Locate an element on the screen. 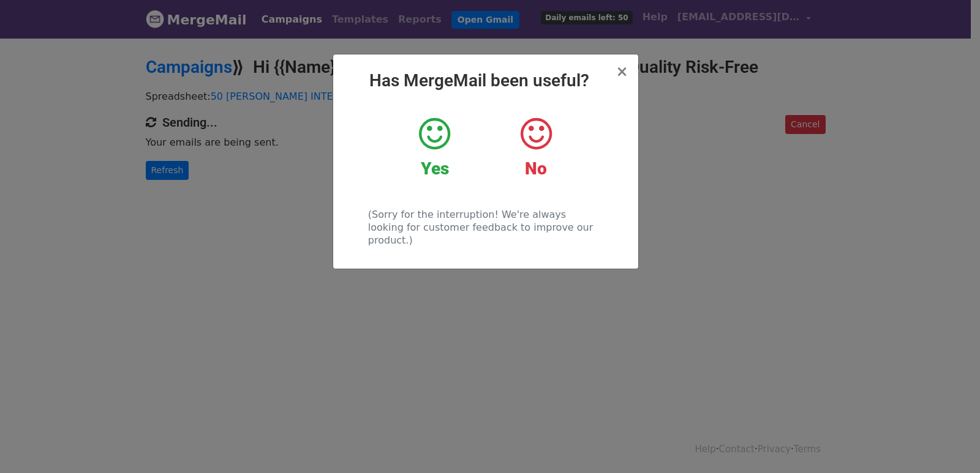  p: (Sorry for the interruption! We're always looking for customer feedback to improve our product.) is located at coordinates (485, 227).